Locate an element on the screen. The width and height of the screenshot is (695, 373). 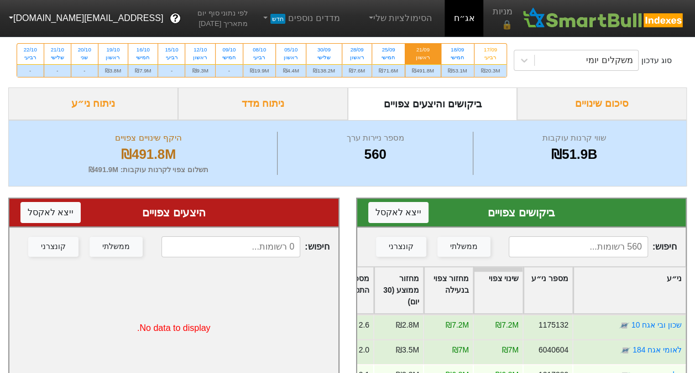
div: היצעים צפויים is located at coordinates (174, 212).